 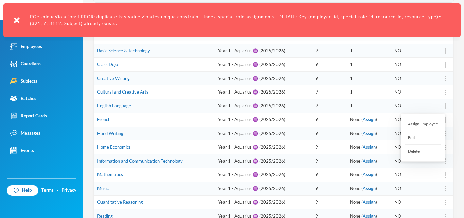 What do you see at coordinates (110, 174) in the screenshot?
I see `a: Mathematics` at bounding box center [110, 174].